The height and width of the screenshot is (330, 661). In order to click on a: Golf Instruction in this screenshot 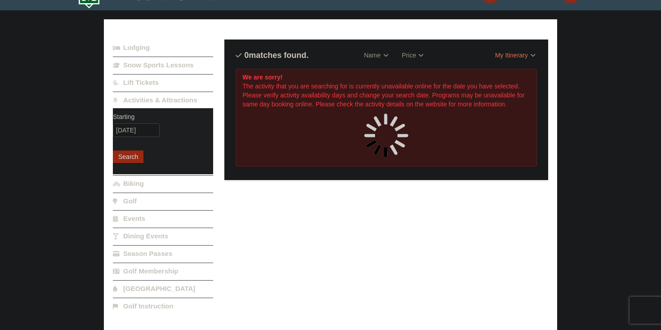, I will do `click(163, 306)`.